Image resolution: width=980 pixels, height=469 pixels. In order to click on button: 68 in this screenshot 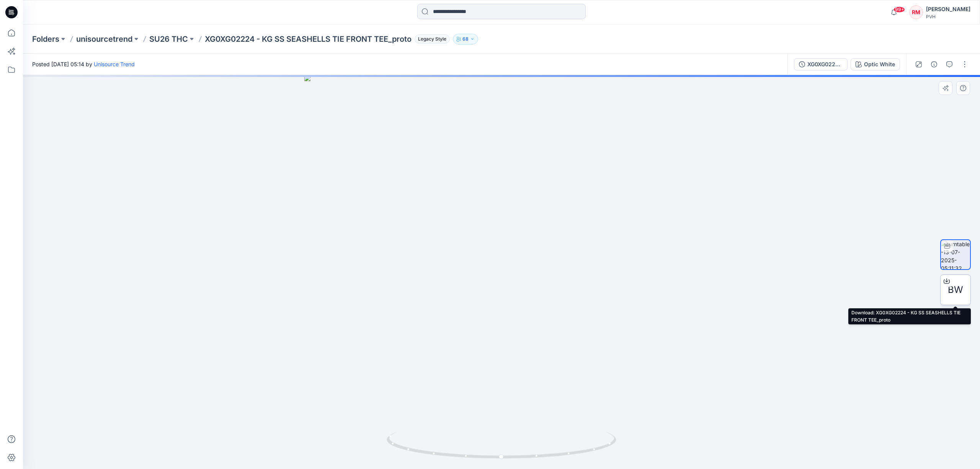, I will do `click(465, 39)`.